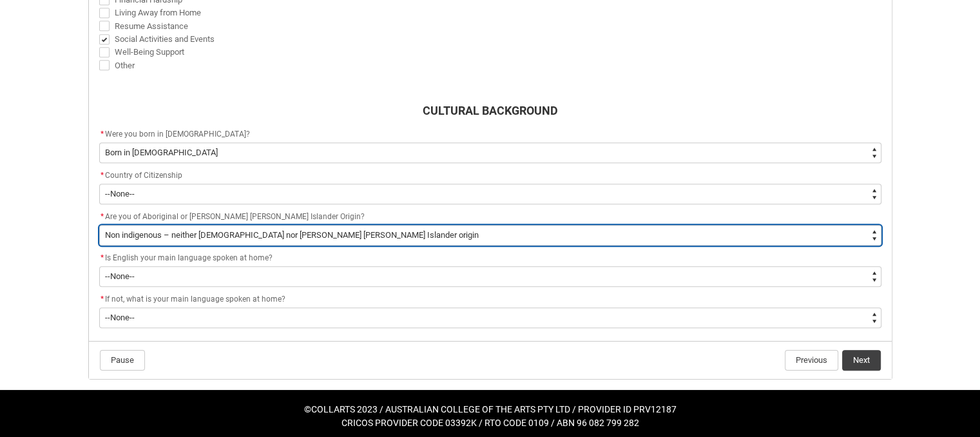  I want to click on span: Is English your main language spoken at home?, so click(189, 258).